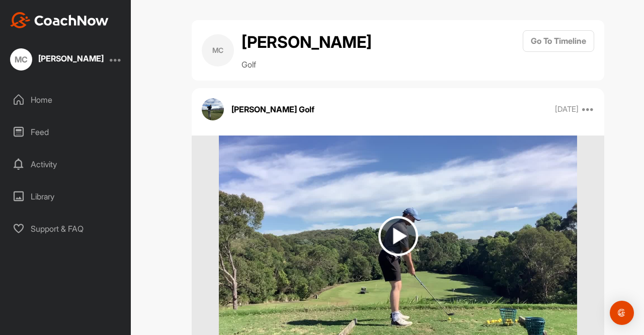  I want to click on img: play, so click(398, 235).